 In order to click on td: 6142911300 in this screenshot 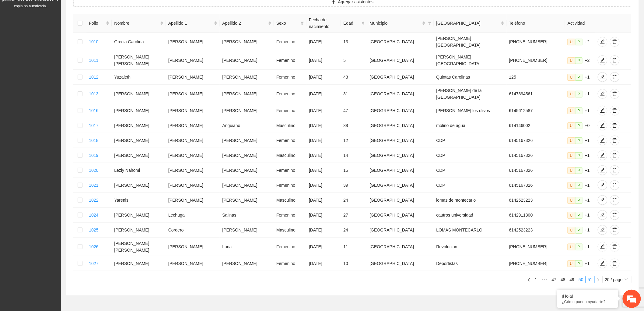, I will do `click(536, 215)`.